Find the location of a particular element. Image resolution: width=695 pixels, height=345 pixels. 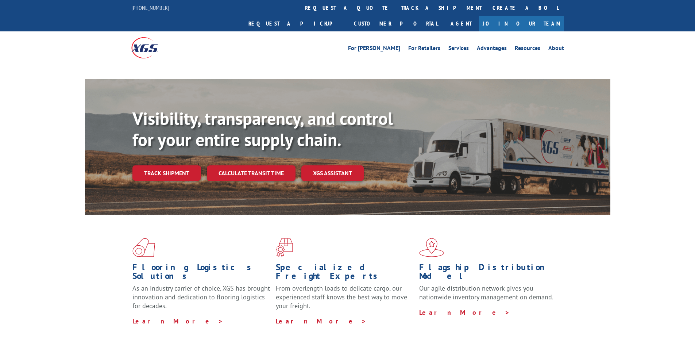

a: Join Our Team is located at coordinates (522, 23).